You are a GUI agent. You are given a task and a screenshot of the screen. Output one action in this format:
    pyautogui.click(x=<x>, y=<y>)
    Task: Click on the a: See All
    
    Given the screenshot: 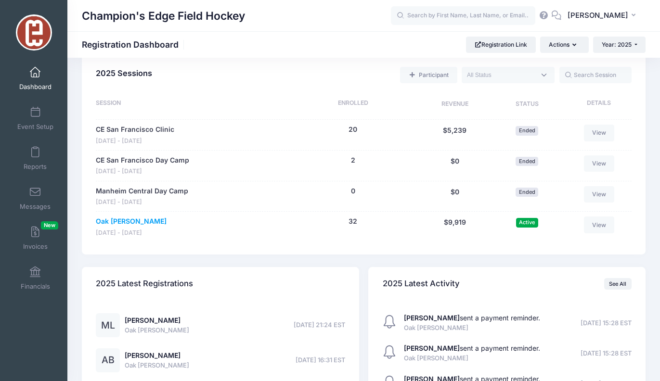 What is the action you would take?
    pyautogui.click(x=618, y=284)
    